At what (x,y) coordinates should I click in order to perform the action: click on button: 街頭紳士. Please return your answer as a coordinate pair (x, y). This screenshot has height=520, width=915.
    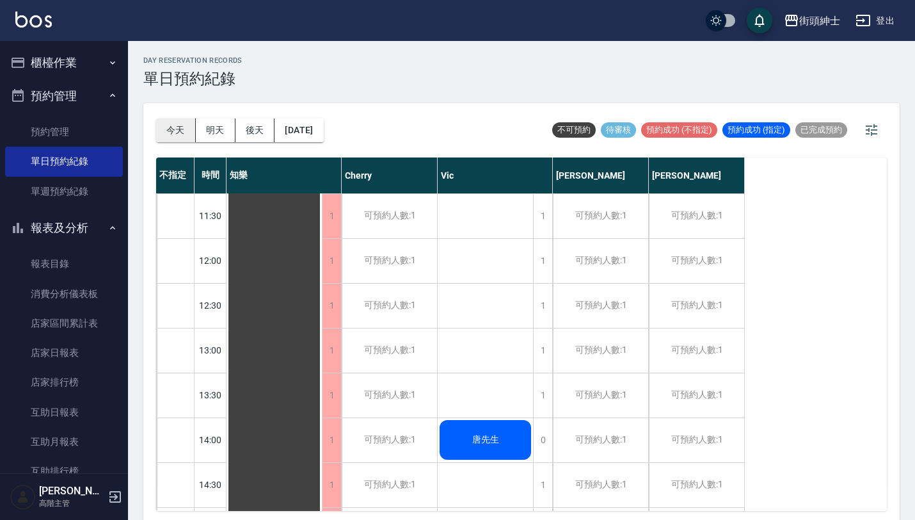
    Looking at the image, I should click on (812, 20).